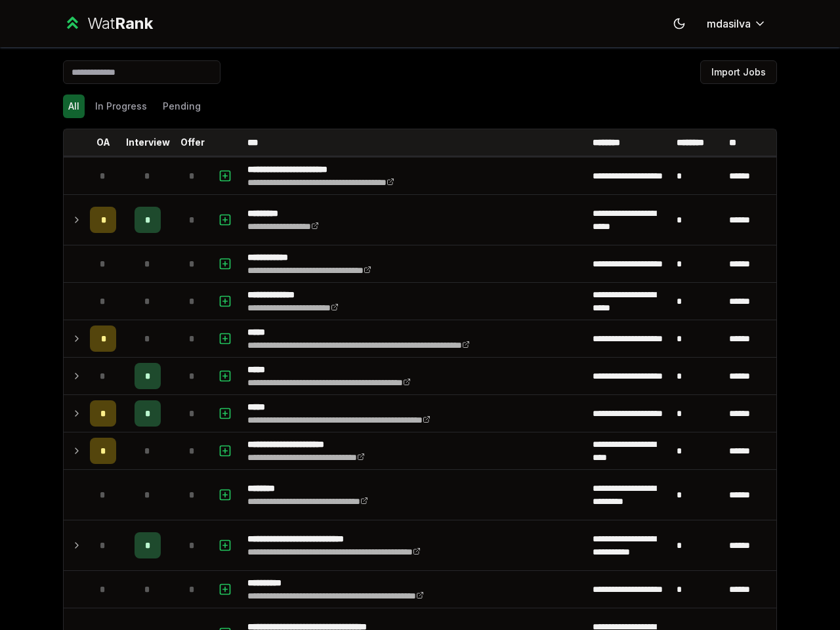  What do you see at coordinates (120, 24) in the screenshot?
I see `div: Wat` at bounding box center [120, 24].